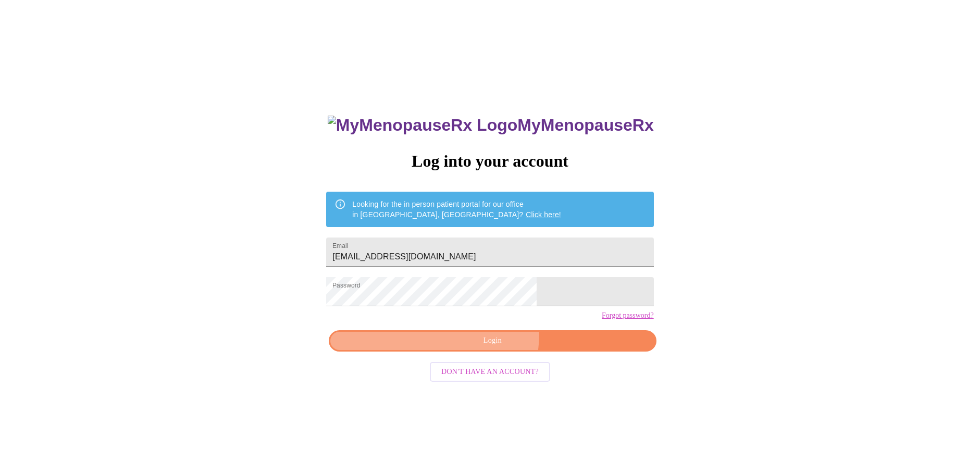 The image size is (980, 475). Describe the element at coordinates (490, 125) in the screenshot. I see `h3: MyMenopauseRx` at that location.